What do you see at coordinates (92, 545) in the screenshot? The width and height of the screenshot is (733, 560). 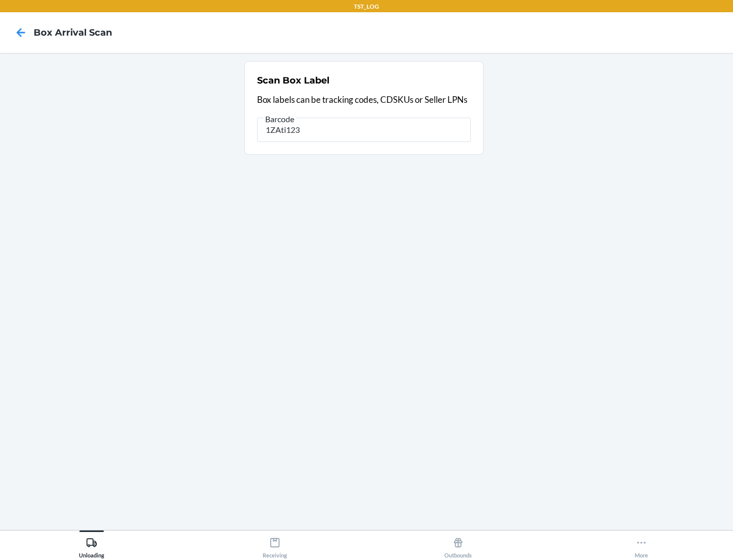 I see `div: Unloading` at bounding box center [92, 545].